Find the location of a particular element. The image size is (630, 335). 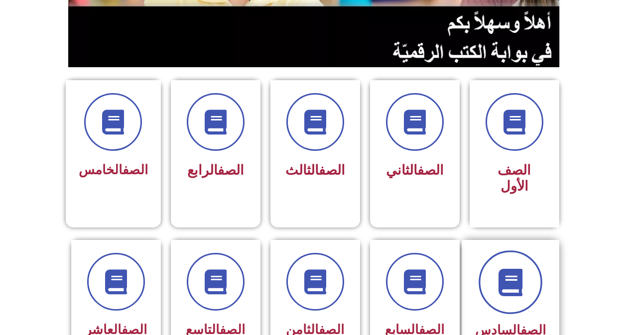

span: الصف الأول is located at coordinates (514, 178).